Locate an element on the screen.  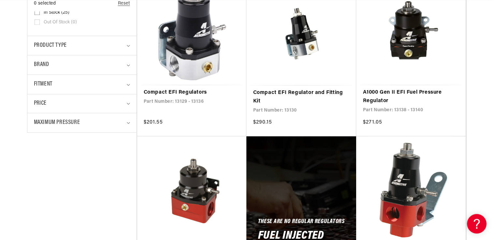
summary: Fitment (0 selected) is located at coordinates (82, 84).